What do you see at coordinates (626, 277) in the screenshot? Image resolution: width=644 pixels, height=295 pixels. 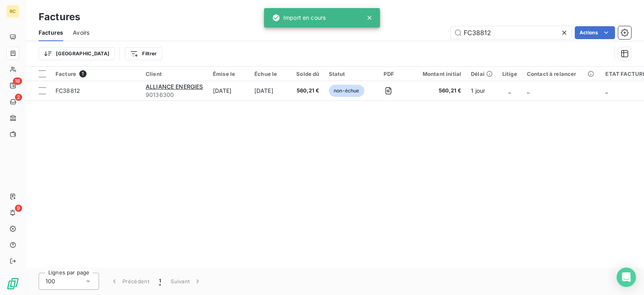 I see `div: Open Intercom Messenger` at bounding box center [626, 277].